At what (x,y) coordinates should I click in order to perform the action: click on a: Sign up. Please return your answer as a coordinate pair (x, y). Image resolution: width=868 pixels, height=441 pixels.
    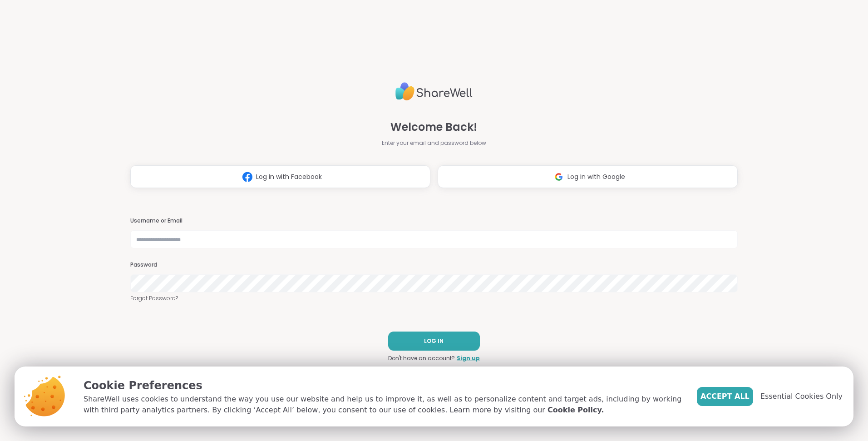
    Looking at the image, I should click on (468, 358).